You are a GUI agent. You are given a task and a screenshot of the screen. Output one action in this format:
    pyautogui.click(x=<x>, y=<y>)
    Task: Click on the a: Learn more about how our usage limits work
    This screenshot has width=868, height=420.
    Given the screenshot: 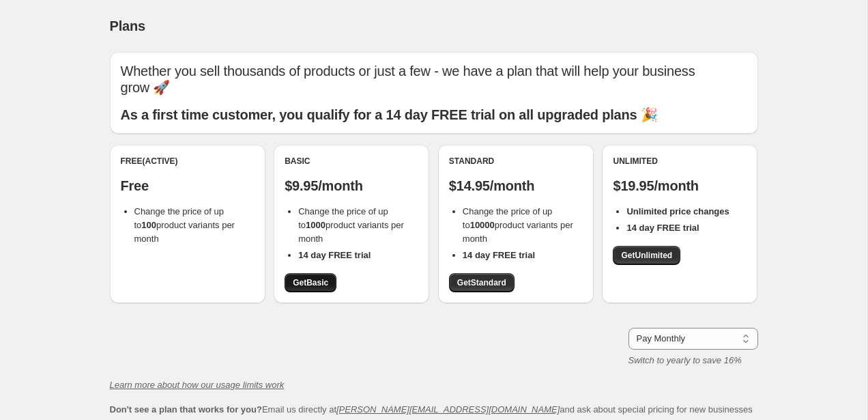 What is the action you would take?
    pyautogui.click(x=197, y=384)
    